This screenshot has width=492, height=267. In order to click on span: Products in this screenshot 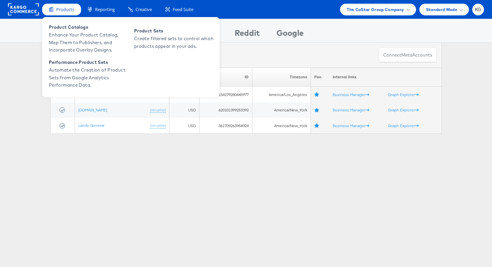, I will do `click(65, 9)`.